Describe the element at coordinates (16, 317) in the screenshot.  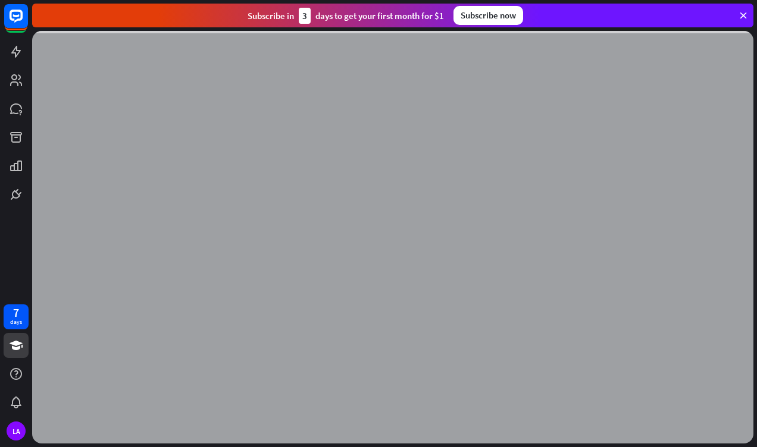
I see `a: 7 days` at that location.